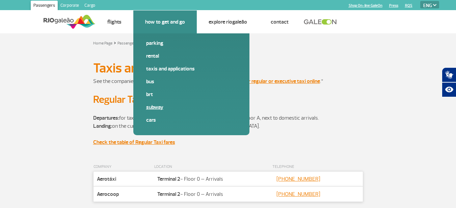 The width and height of the screenshot is (456, 208). Describe the element at coordinates (213, 167) in the screenshot. I see `th: LOCATION` at that location.